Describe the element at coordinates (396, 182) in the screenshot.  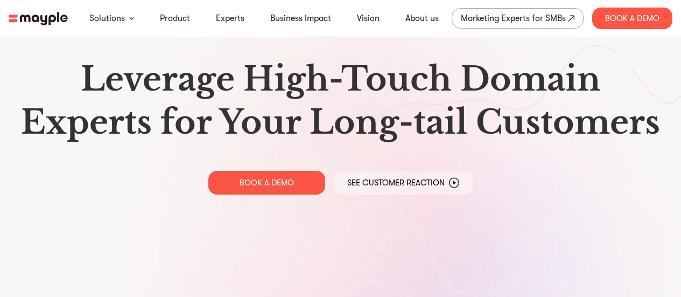
I see `p: See Customer Reaction` at that location.